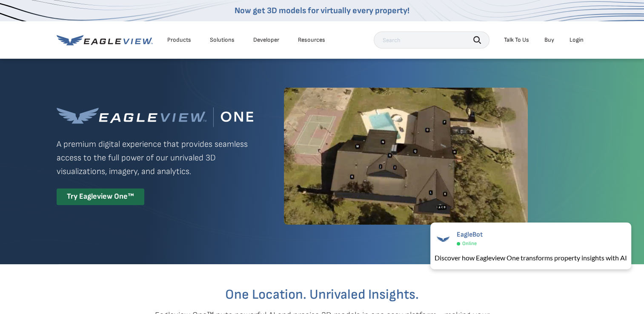 Image resolution: width=644 pixels, height=314 pixels. What do you see at coordinates (469, 243) in the screenshot?
I see `span: Online` at bounding box center [469, 243].